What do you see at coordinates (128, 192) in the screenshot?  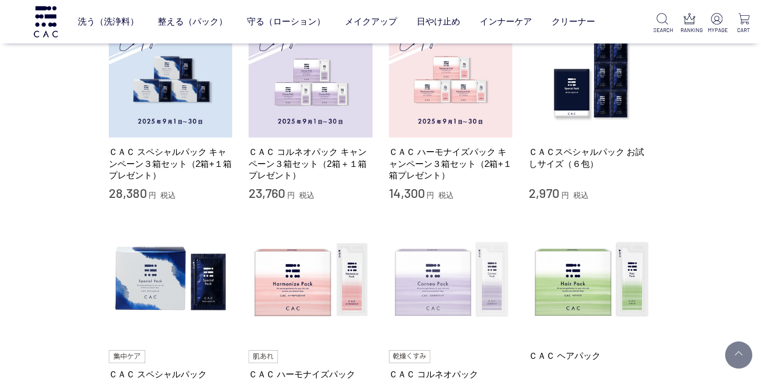 I see `span: 28,380` at bounding box center [128, 192].